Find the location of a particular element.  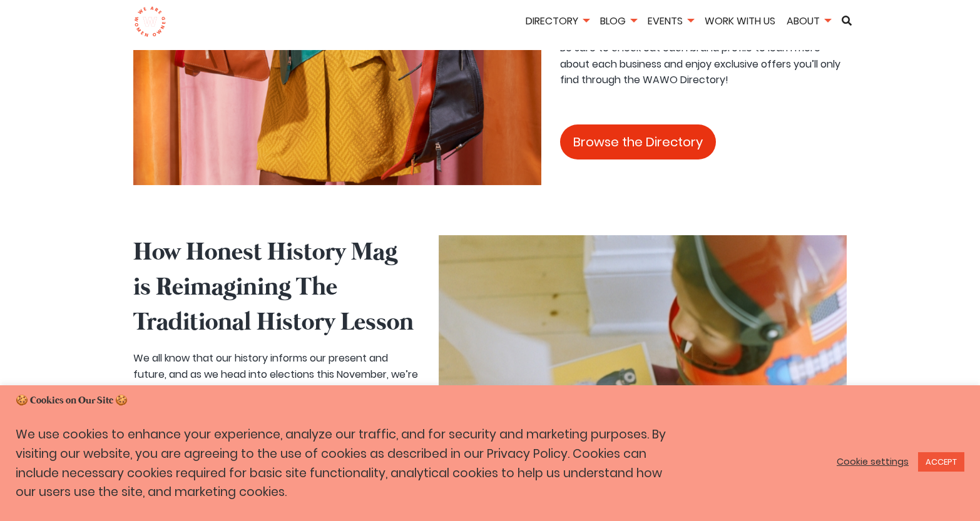

a: Work With Us is located at coordinates (739, 20).